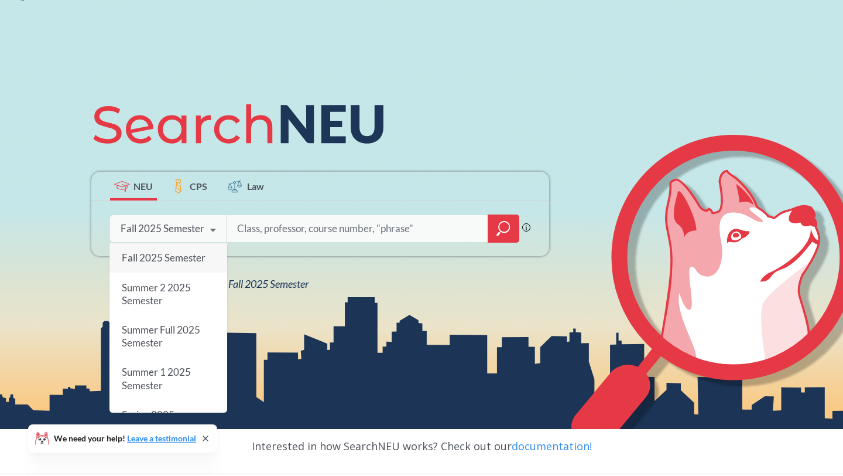  What do you see at coordinates (143, 186) in the screenshot?
I see `span: NEU` at bounding box center [143, 186].